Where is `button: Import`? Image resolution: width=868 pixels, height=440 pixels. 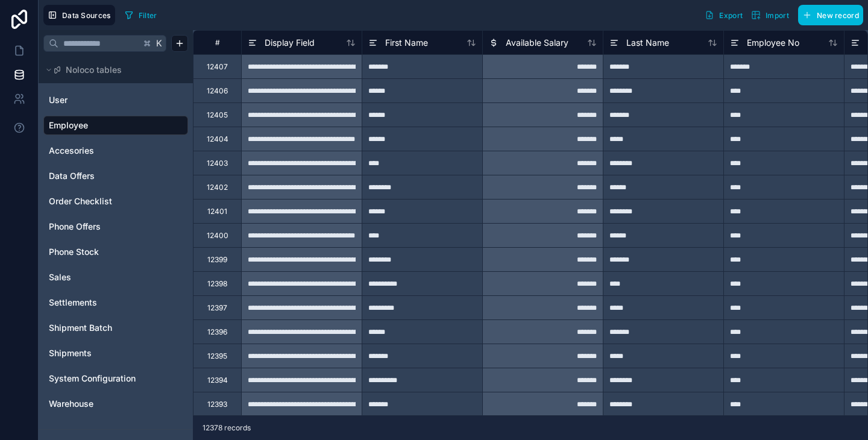 button: Import is located at coordinates (770, 15).